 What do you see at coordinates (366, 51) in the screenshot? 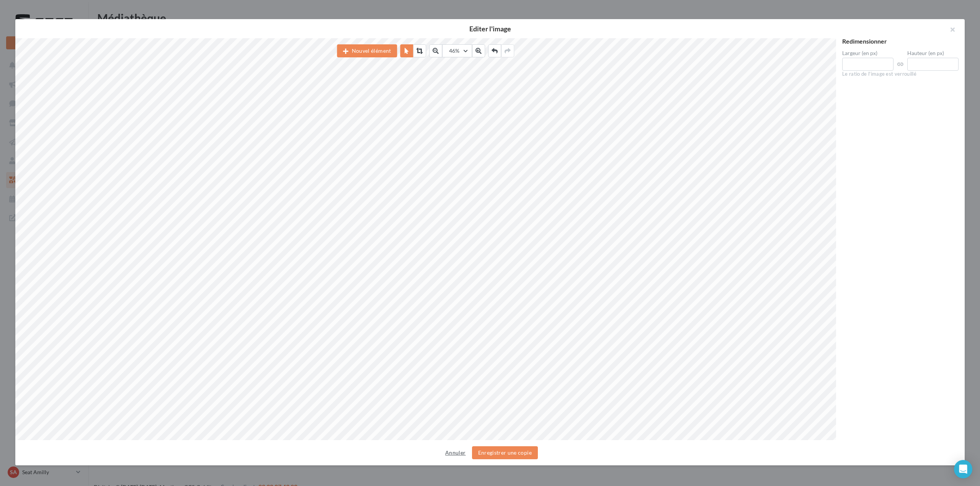
I see `button: Nouvel élément` at bounding box center [366, 51].